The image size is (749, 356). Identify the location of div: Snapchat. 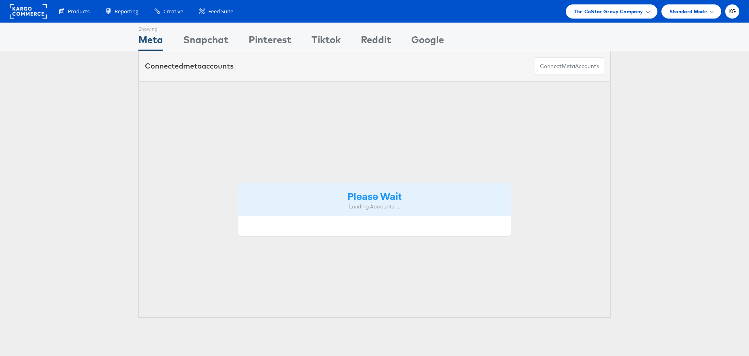
(206, 42).